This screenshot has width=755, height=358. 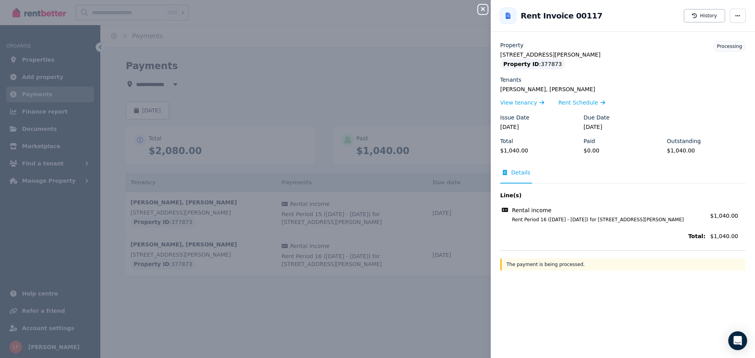 What do you see at coordinates (589, 141) in the screenshot?
I see `label: Paid` at bounding box center [589, 141].